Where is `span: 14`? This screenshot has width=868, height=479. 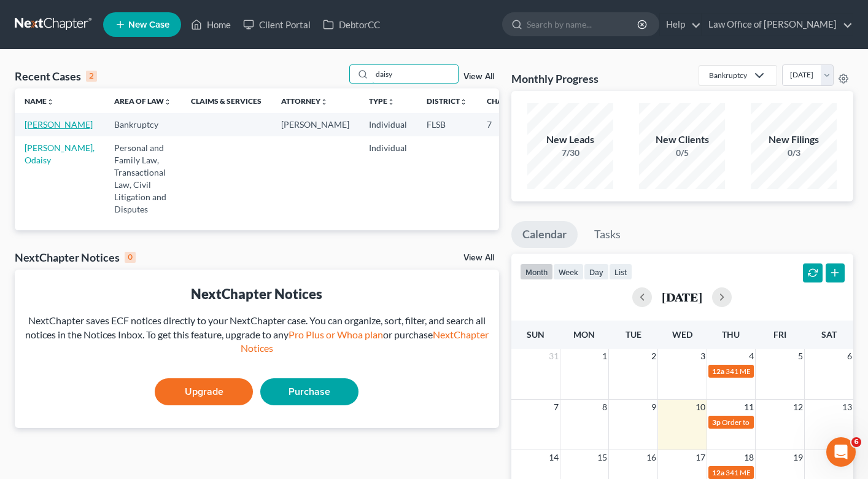 span: 14 is located at coordinates (554, 458).